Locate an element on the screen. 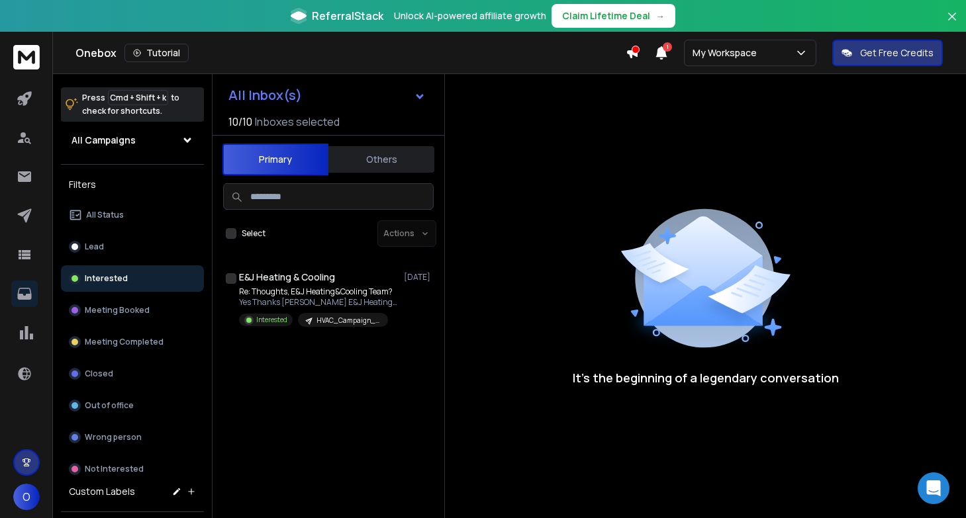  button: Out of office is located at coordinates (132, 406).